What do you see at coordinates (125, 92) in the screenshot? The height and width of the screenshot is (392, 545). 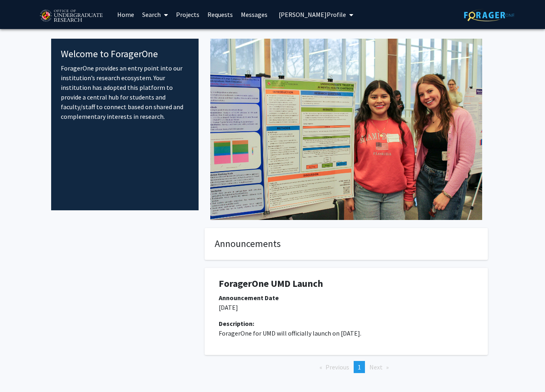 I see `p: ForagerOne provides an entry point into our institution’s research ecosystem. Your institution ha...` at bounding box center [125, 92].